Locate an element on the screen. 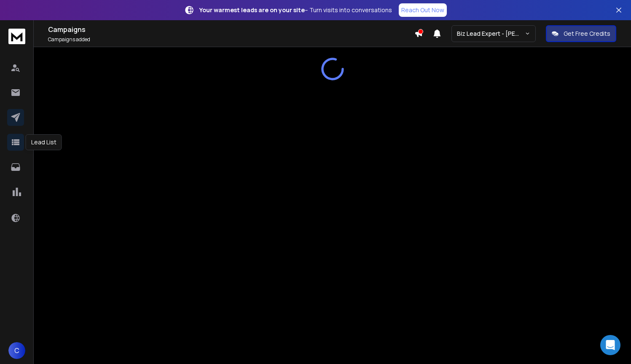  img: logo is located at coordinates (17, 36).